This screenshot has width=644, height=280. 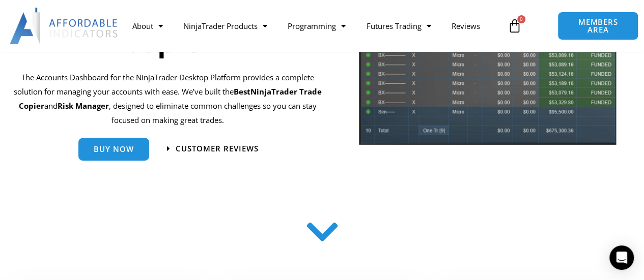 What do you see at coordinates (83, 105) in the screenshot?
I see `strong: Risk Manager` at bounding box center [83, 105].